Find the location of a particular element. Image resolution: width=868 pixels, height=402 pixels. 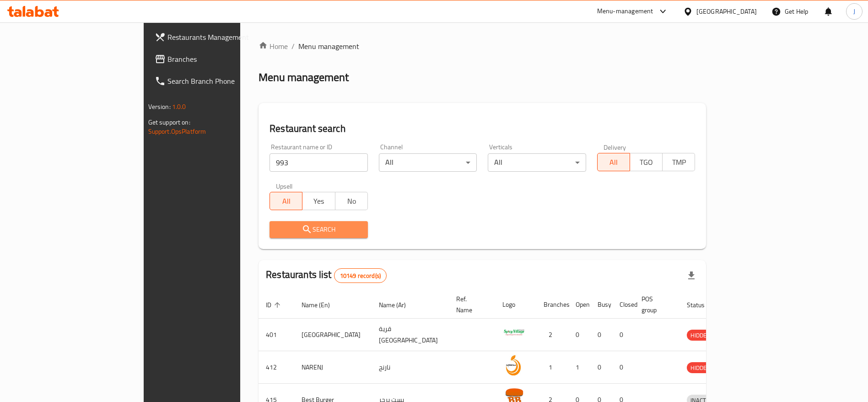

span: Get support on: is located at coordinates (169, 122).